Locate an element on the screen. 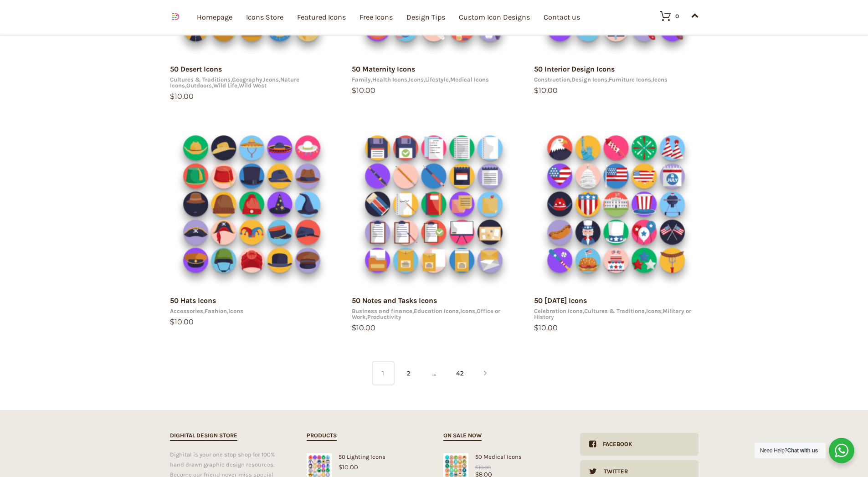  a: Furniture Icons is located at coordinates (630, 79).